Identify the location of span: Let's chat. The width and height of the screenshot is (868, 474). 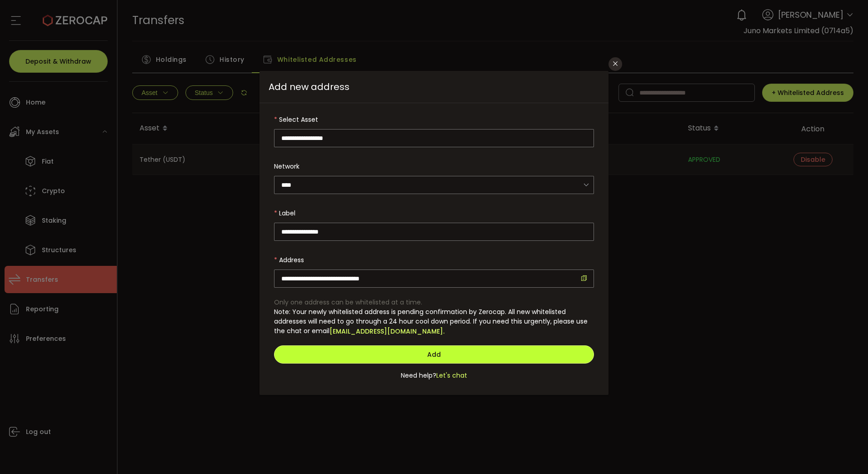
(452, 375).